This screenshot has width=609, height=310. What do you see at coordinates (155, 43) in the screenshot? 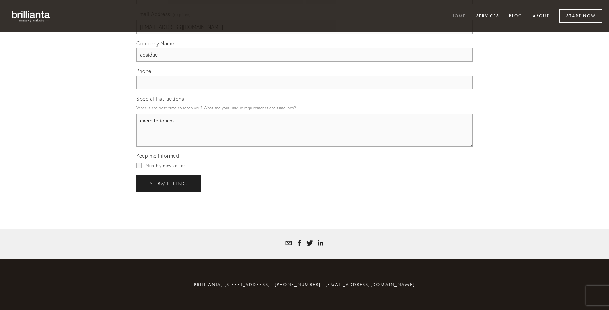
I see `span: Company Name` at bounding box center [155, 43].